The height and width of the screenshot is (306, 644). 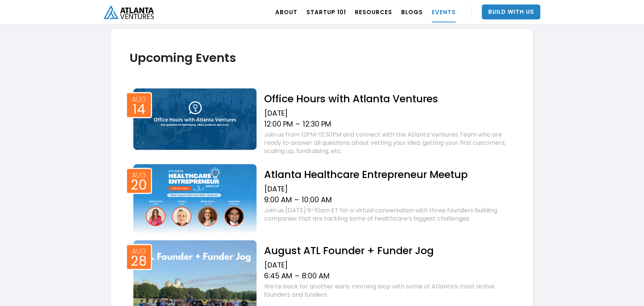 I want to click on div: 10:00 AM, so click(x=317, y=200).